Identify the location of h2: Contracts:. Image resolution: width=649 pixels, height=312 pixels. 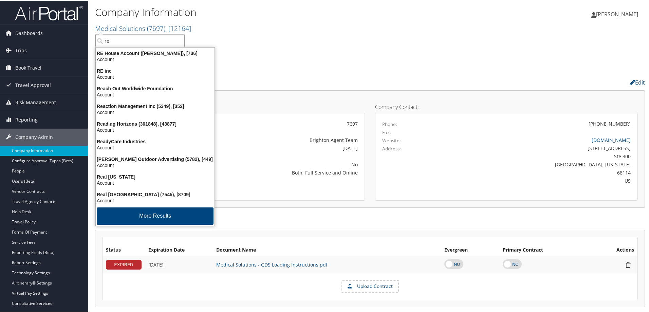
(370, 221).